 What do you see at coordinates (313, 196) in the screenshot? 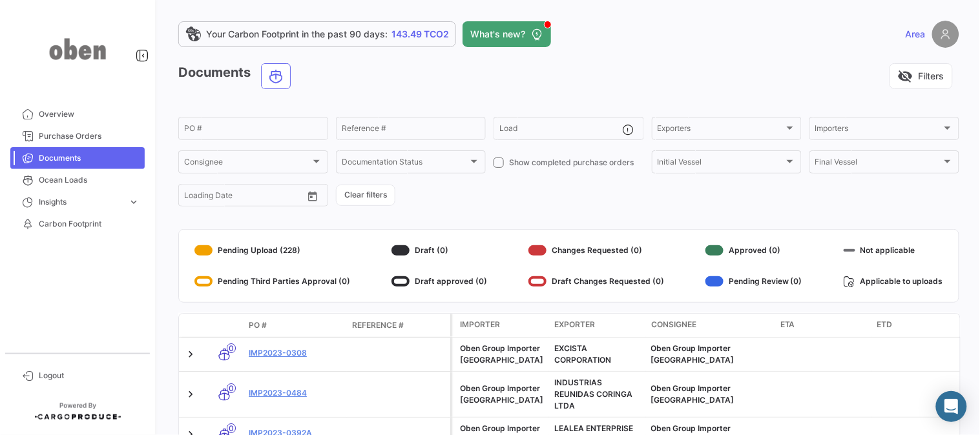
I see `button: Open calendar` at bounding box center [313, 196].